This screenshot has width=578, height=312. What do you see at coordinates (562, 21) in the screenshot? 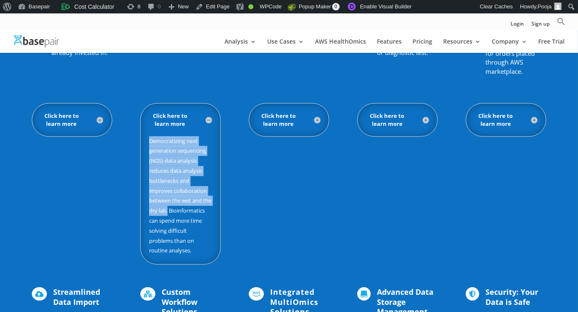
I see `svg: Search` at bounding box center [562, 21].